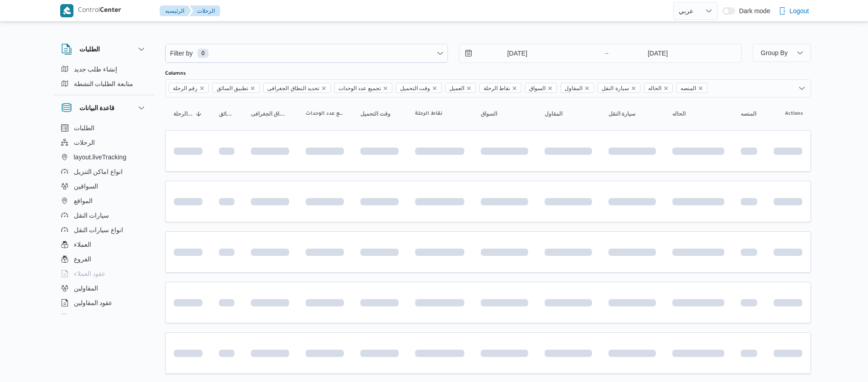  What do you see at coordinates (698, 114) in the screenshot?
I see `button: الحاله` at bounding box center [698, 114].